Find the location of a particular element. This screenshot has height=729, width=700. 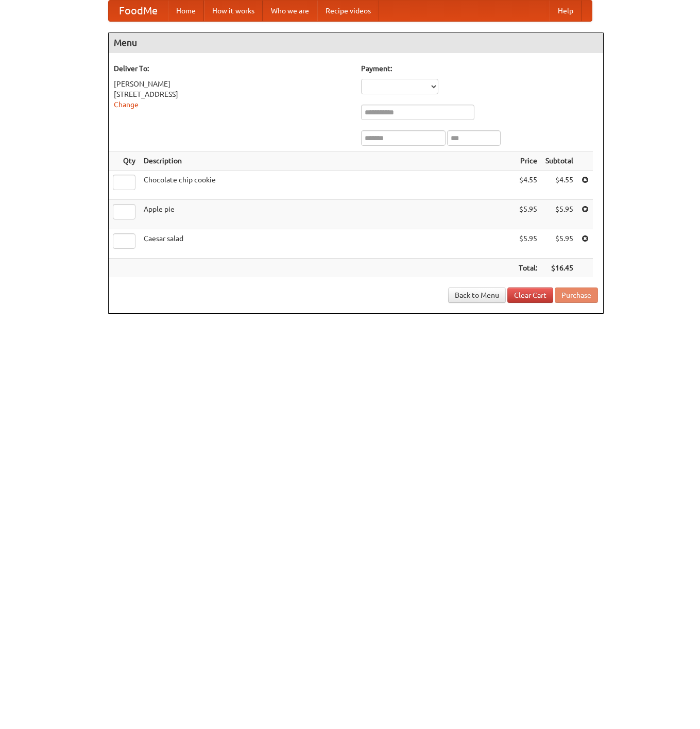

button: Purchase is located at coordinates (576, 296).